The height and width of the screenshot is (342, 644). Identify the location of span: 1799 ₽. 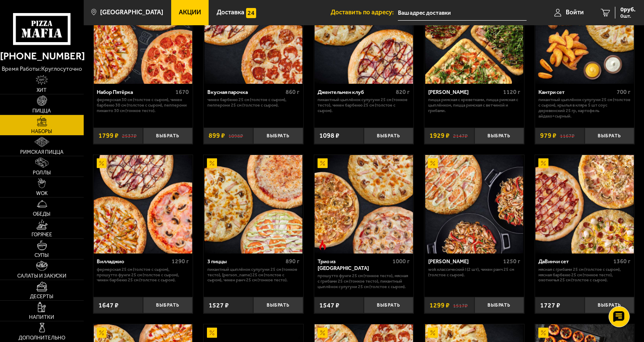
(109, 136).